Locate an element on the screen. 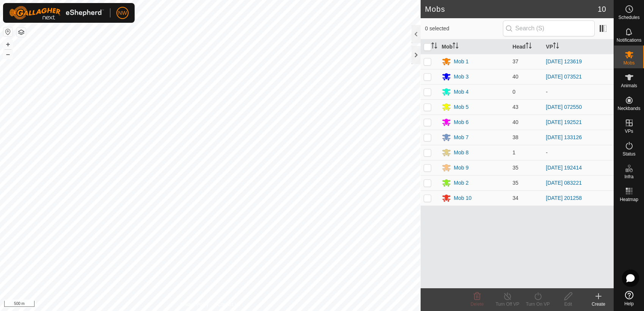 Image resolution: width=644 pixels, height=311 pixels. a: Help is located at coordinates (629, 298).